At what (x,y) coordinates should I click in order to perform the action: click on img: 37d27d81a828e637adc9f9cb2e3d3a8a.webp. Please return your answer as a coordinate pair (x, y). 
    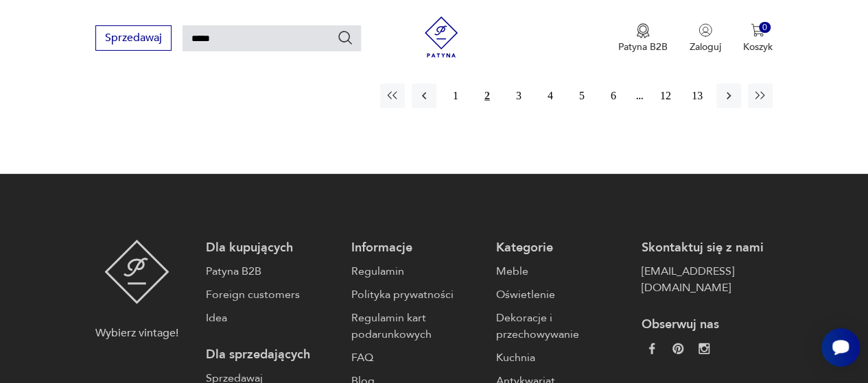
    Looking at the image, I should click on (678, 349).